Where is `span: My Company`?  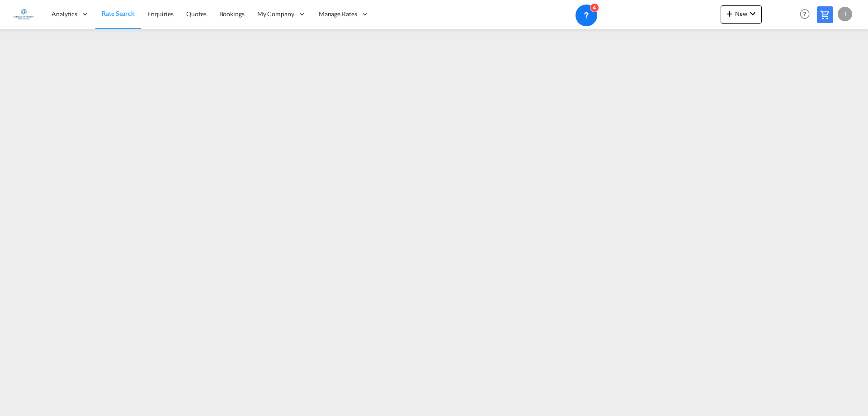
span: My Company is located at coordinates (276, 14).